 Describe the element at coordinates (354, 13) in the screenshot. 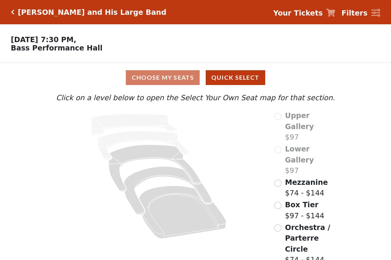

I see `strong: Filters` at that location.